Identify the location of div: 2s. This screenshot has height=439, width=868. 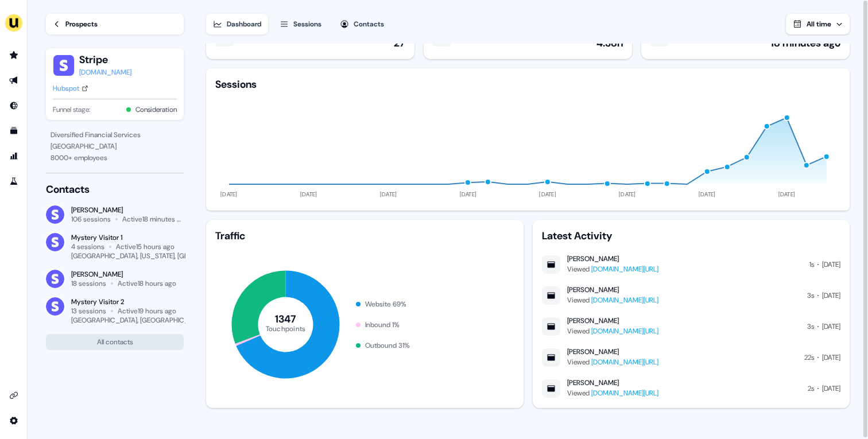
(811, 389).